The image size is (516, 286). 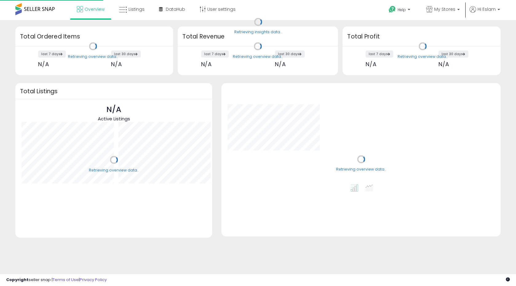 I want to click on a: Hi Eslam, so click(x=485, y=13).